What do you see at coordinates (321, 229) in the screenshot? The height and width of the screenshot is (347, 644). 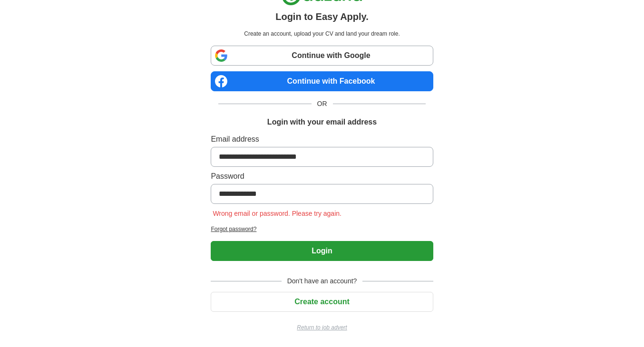 I see `a: Forgot password?` at bounding box center [321, 229].